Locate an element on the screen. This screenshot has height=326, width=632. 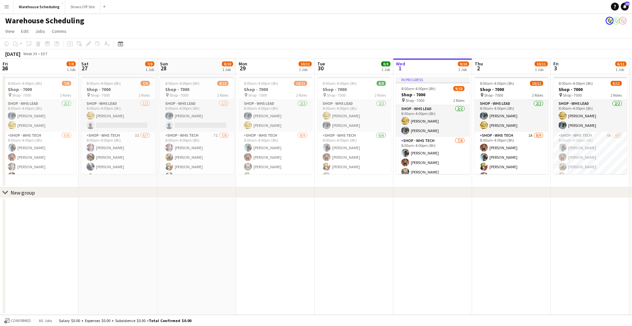
span: 3 is located at coordinates (555, 68).